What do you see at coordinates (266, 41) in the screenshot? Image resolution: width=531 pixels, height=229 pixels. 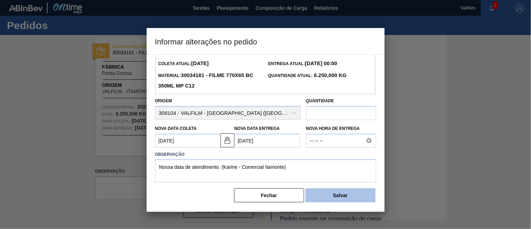 I see `h3: Informar alterações no pedido` at bounding box center [266, 41].